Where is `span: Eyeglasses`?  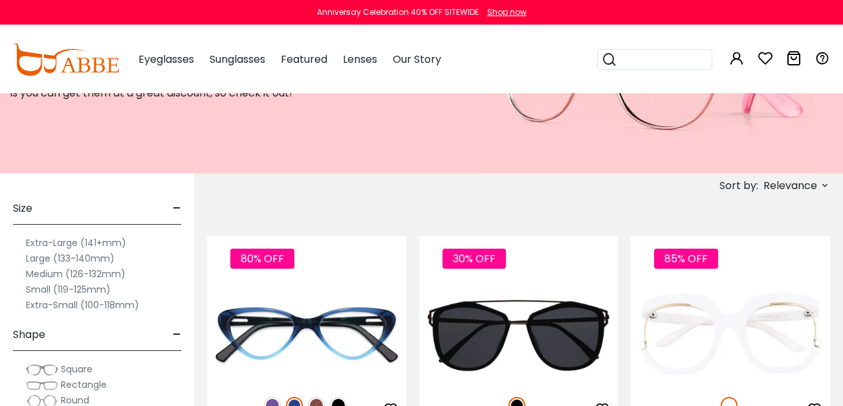 span: Eyeglasses is located at coordinates (166, 59).